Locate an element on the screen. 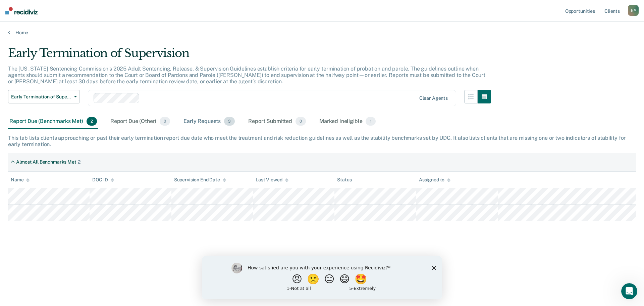 The height and width of the screenshot is (306, 644). div: Early Requests3 is located at coordinates (209, 122).